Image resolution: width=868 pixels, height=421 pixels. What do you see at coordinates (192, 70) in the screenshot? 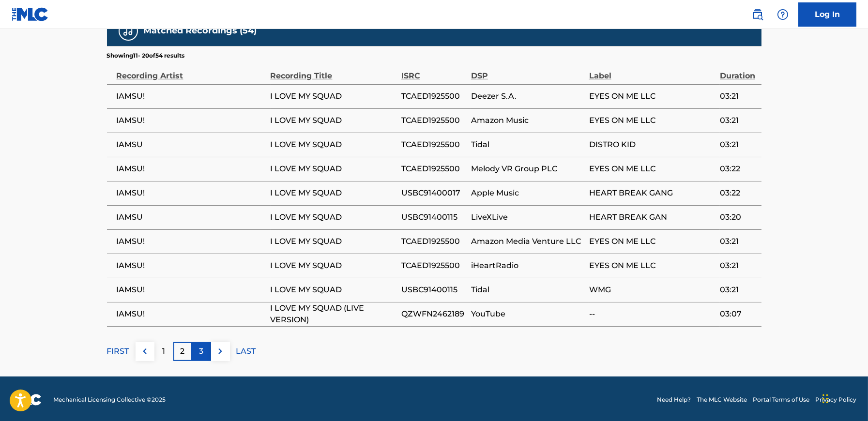
I see `div: Recording Artist` at bounding box center [192, 70].